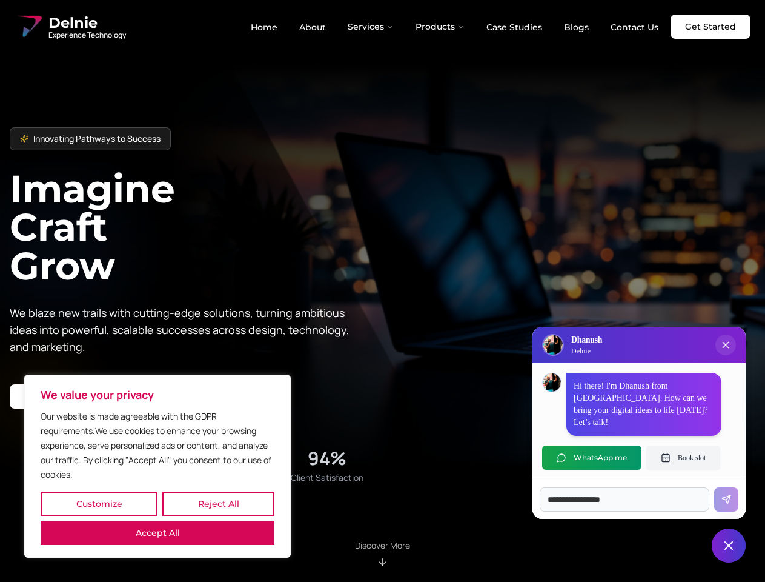  Describe the element at coordinates (726, 345) in the screenshot. I see `button: Close chat popup` at that location.